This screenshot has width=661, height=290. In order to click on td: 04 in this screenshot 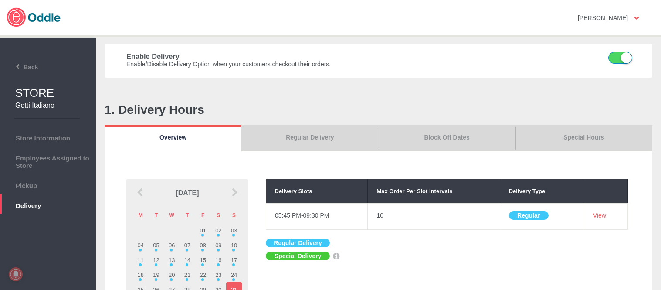, I will do `click(141, 245)`.